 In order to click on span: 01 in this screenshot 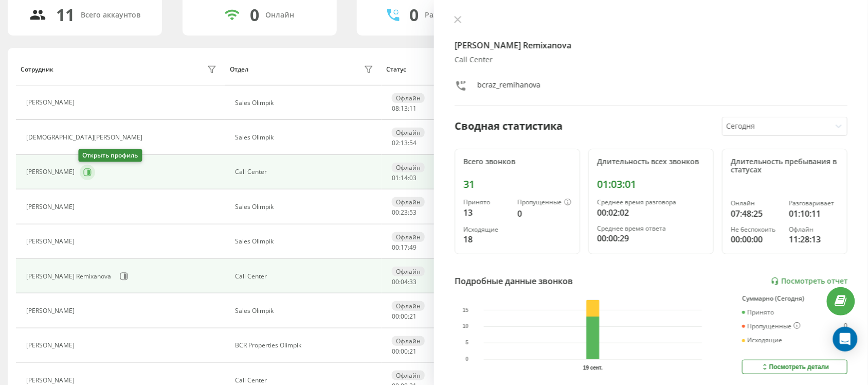, I will do `click(395, 178)`.